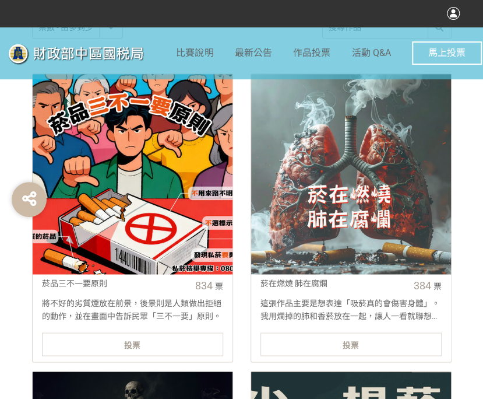 The width and height of the screenshot is (483, 399). What do you see at coordinates (89, 54) in the screenshot?
I see `img: 「拒菸新世界 AI告訴你」防制菸品稅捐逃漏 徵件比賽` at bounding box center [89, 54].